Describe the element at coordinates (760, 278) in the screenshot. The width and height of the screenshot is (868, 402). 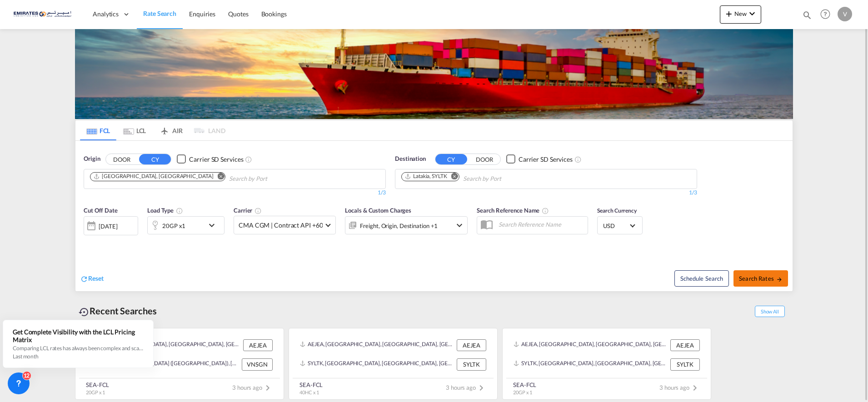
I see `button: Search Ratesicon-arrow-right` at that location.